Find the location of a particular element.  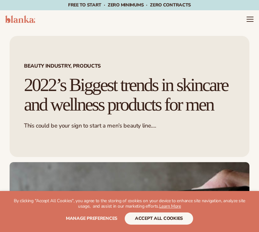

a: Learn More is located at coordinates (170, 206).